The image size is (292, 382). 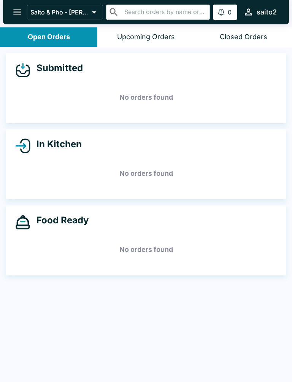 I want to click on p: 0, so click(x=230, y=12).